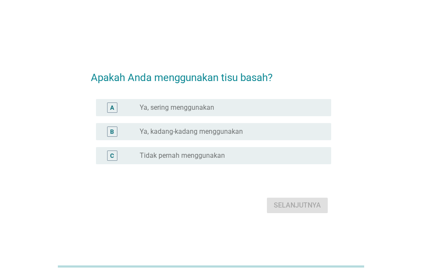 This screenshot has width=422, height=277. What do you see at coordinates (112, 107) in the screenshot?
I see `div: A` at bounding box center [112, 107].